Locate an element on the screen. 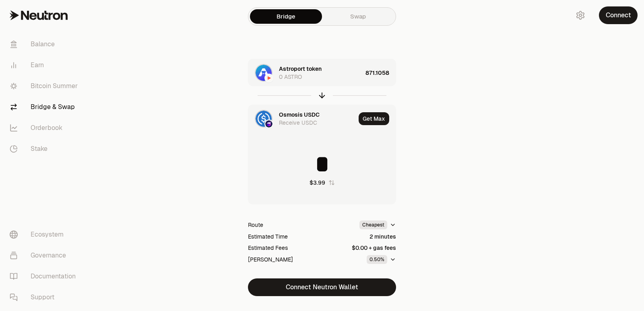  a: Balance is located at coordinates (45, 44).